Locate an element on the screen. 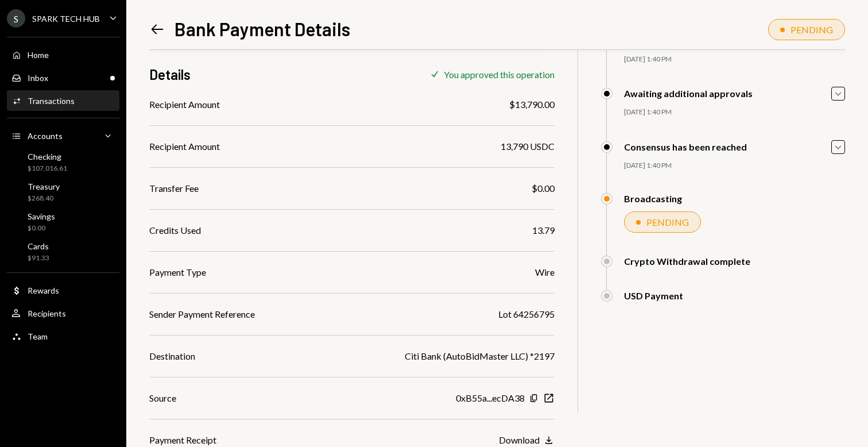 The width and height of the screenshot is (868, 447). a: Home is located at coordinates (63, 55).